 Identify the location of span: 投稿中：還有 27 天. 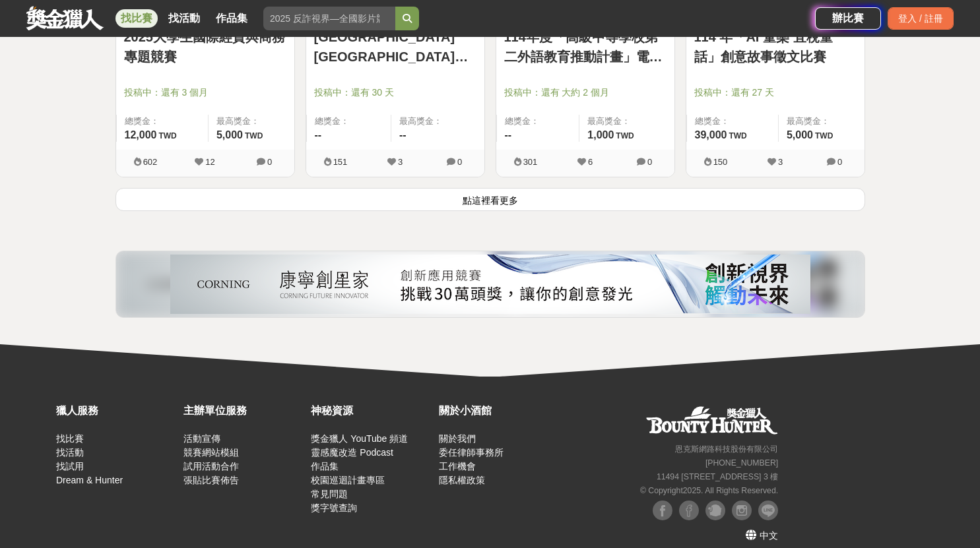
(776, 92).